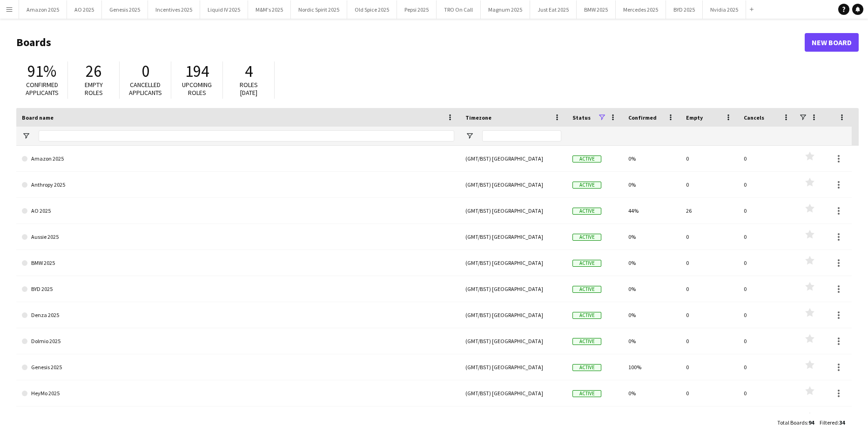 Image resolution: width=868 pixels, height=446 pixels. Describe the element at coordinates (125, 9) in the screenshot. I see `button: Genesis 2025` at that location.